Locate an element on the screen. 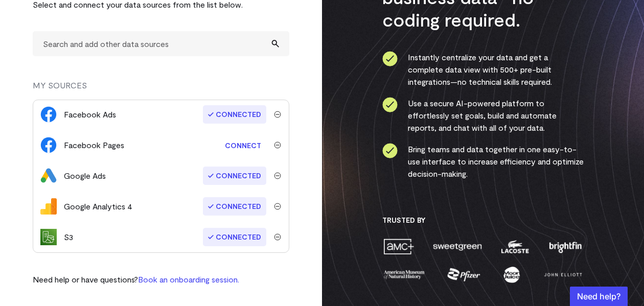  div: Facebook Ads is located at coordinates (90, 114).